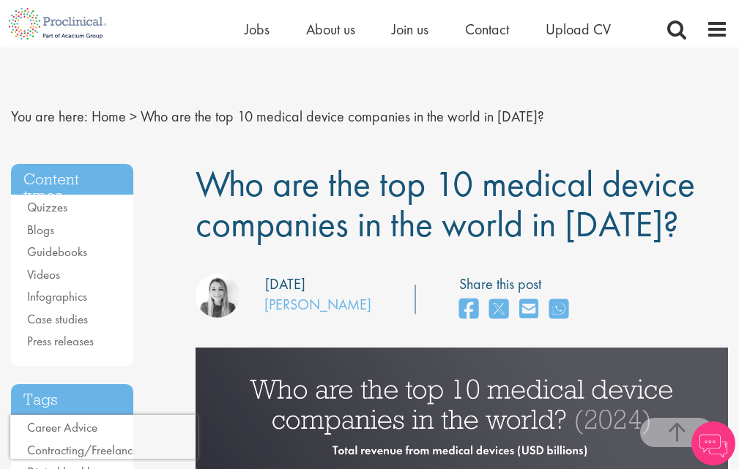 The image size is (739, 469). I want to click on a: breadcrumb link, so click(108, 116).